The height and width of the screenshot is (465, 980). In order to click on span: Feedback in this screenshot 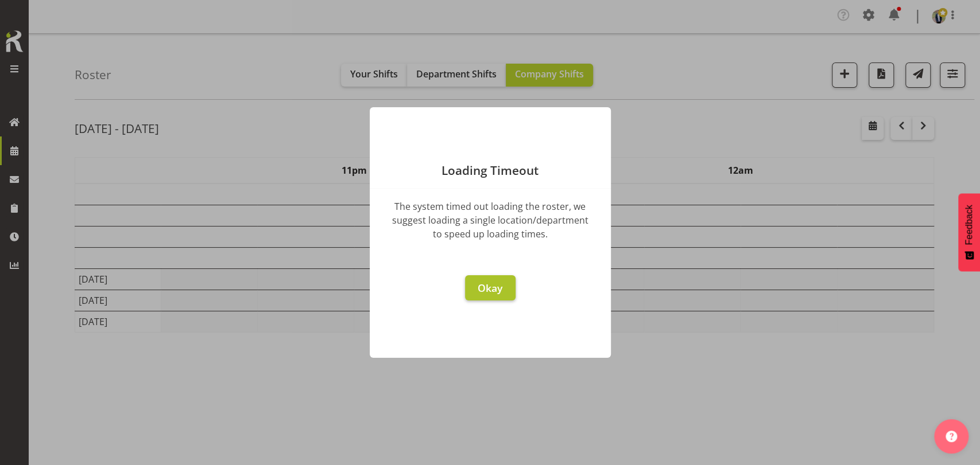, I will do `click(969, 225)`.